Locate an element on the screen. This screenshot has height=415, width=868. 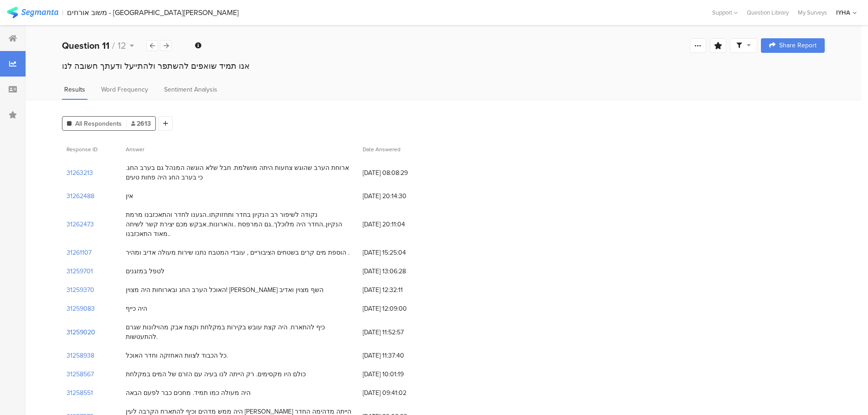
div: אין is located at coordinates (130, 196).